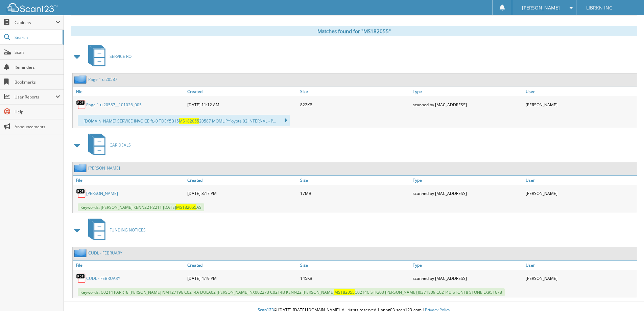  What do you see at coordinates (37, 52) in the screenshot?
I see `span: Scan` at bounding box center [37, 52].